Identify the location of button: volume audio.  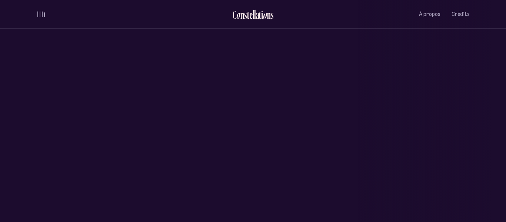
(41, 14).